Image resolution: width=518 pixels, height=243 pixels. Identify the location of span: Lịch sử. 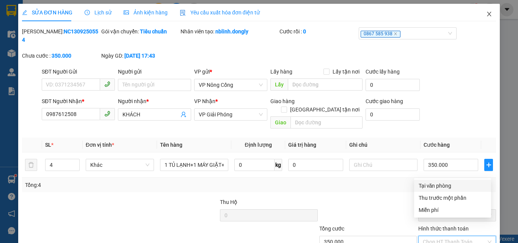
(98, 13).